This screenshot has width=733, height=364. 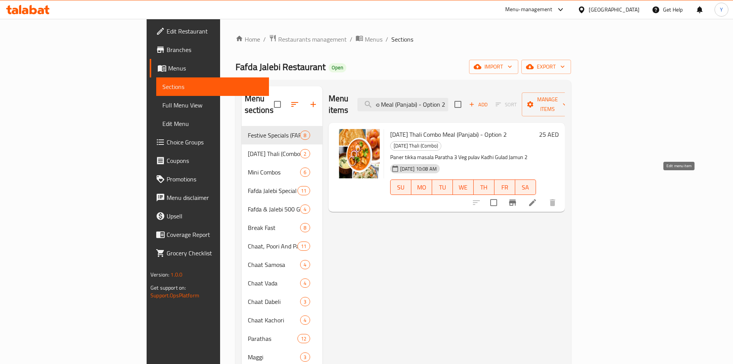 What do you see at coordinates (553, 202) in the screenshot?
I see `button: delete` at bounding box center [553, 202].